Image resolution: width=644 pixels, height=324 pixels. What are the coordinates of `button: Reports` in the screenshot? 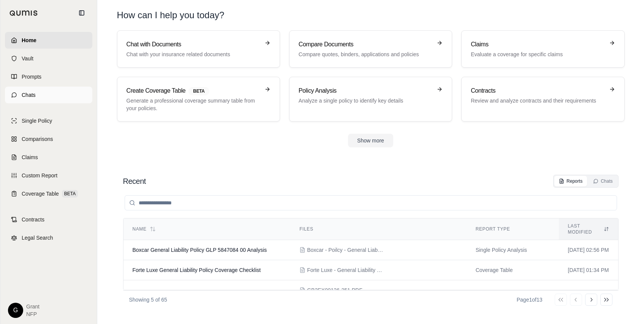 It's located at (570, 181).